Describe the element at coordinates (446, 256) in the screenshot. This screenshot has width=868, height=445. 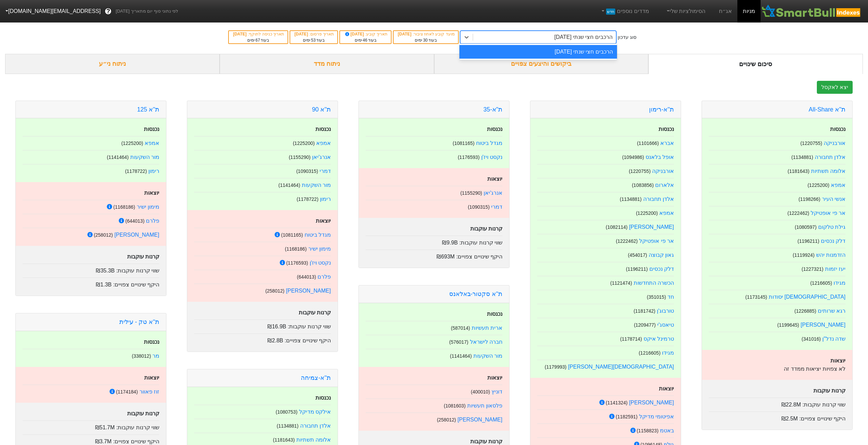
I see `span: ₪693M` at that location.